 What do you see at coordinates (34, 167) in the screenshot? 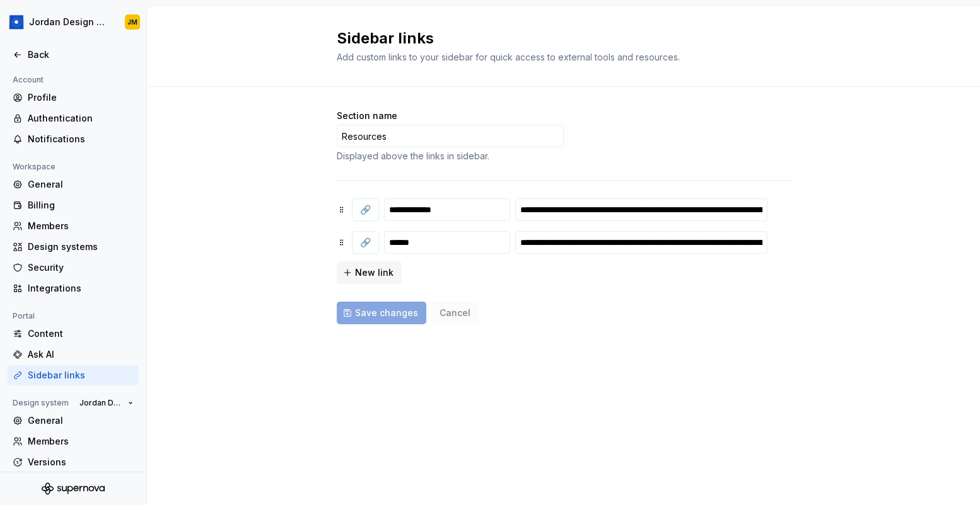
I see `div: Workspace` at bounding box center [34, 167].